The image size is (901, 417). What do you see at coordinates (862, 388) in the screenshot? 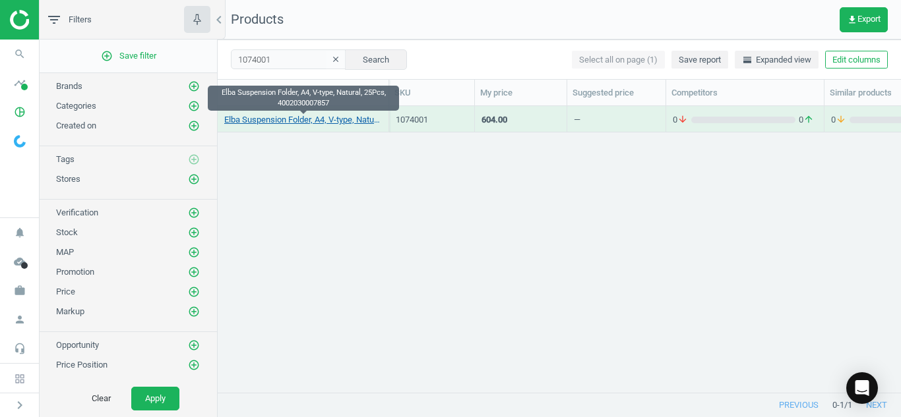
I see `div: Open Intercom Messenger` at bounding box center [862, 388].